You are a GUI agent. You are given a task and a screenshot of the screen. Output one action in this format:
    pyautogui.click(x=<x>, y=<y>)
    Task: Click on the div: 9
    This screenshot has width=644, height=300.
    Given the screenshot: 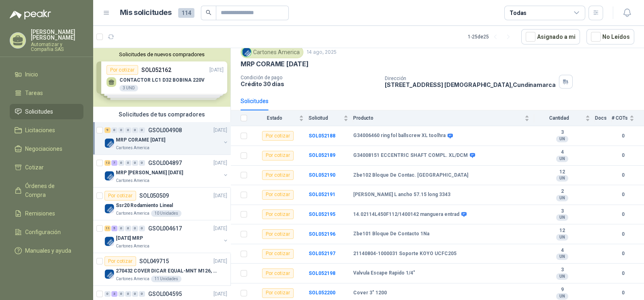 What is the action you would take?
    pyautogui.click(x=107, y=130)
    